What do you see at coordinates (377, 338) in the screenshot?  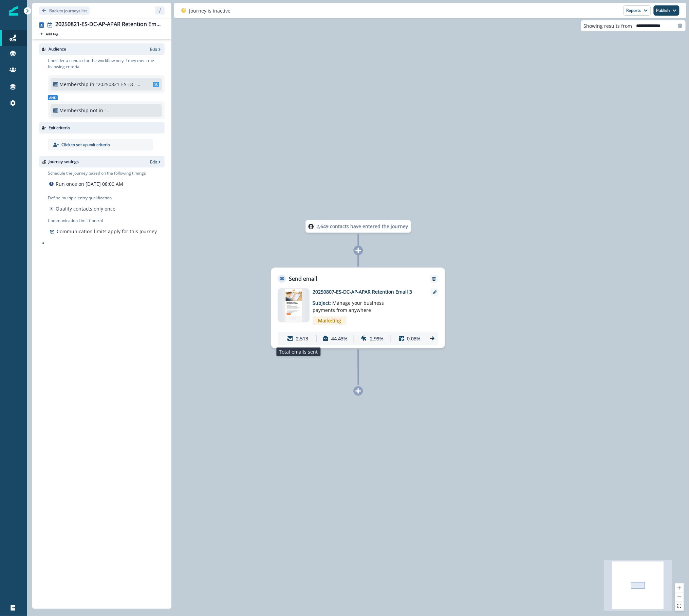 I see `p: 2.99%` at bounding box center [377, 338].